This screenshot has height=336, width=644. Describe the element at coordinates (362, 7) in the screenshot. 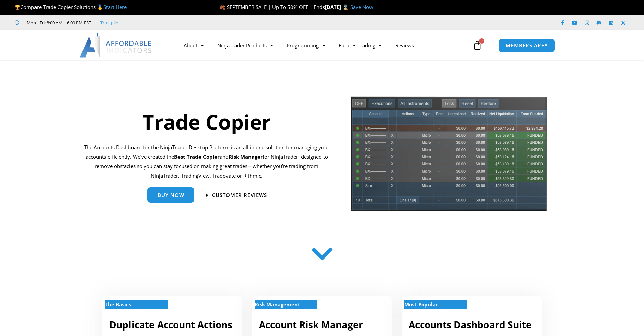

I see `a: Save Now` at that location.